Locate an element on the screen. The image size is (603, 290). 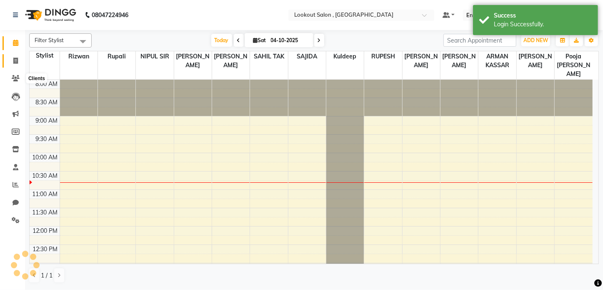
button: ADD NEW is located at coordinates (535, 40).